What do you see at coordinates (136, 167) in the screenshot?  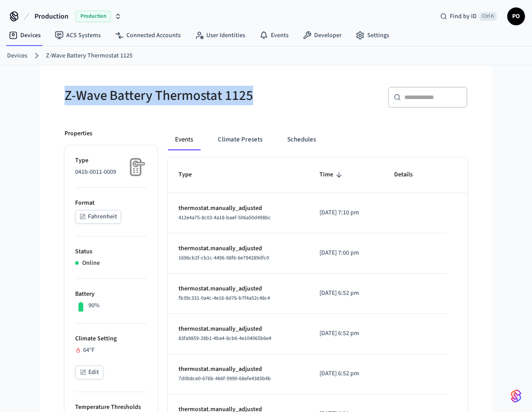 I see `img: Placeholder Lock Image` at bounding box center [136, 167].